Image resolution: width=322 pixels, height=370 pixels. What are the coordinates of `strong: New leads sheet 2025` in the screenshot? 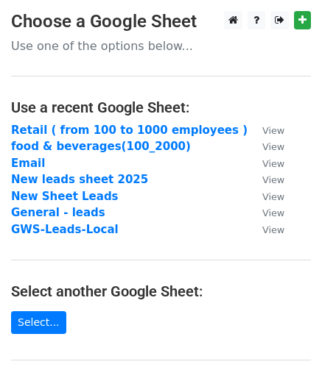 It's located at (79, 180).